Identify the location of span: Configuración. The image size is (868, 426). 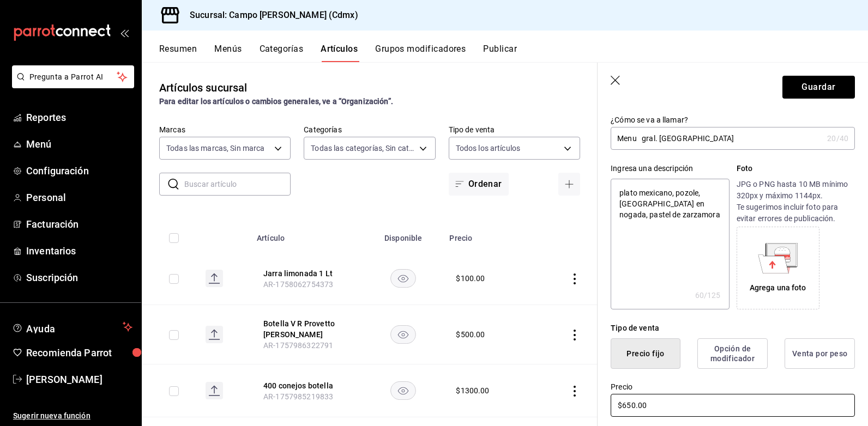
(79, 171).